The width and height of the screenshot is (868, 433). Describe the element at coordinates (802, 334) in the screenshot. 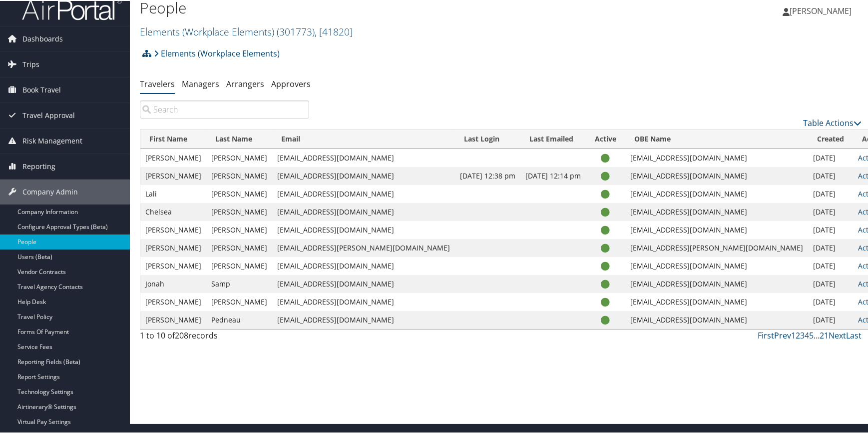

I see `a: 3` at that location.